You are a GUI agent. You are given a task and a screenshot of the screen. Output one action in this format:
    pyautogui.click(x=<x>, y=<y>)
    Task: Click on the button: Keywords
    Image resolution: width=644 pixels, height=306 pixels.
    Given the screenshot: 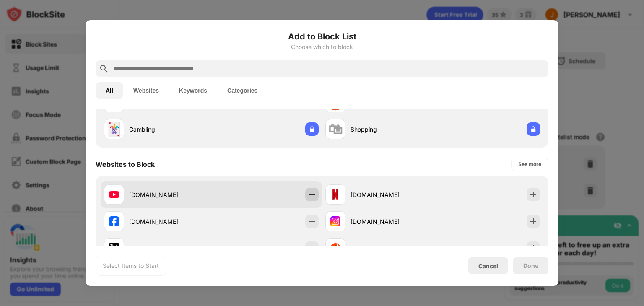 What is the action you would take?
    pyautogui.click(x=193, y=90)
    